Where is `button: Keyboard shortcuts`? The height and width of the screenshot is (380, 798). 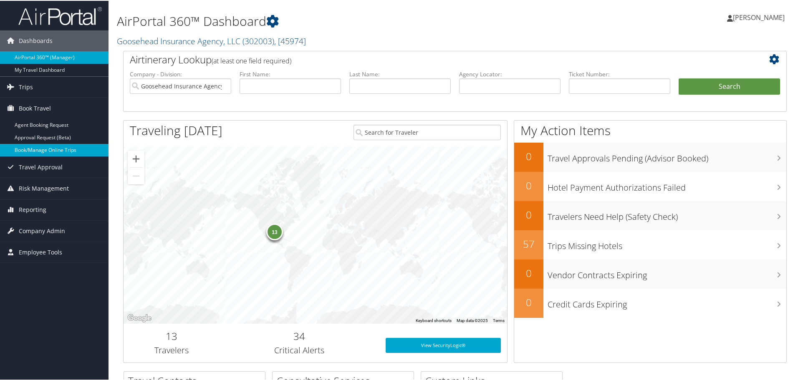 button: Keyboard shortcuts is located at coordinates (434, 320).